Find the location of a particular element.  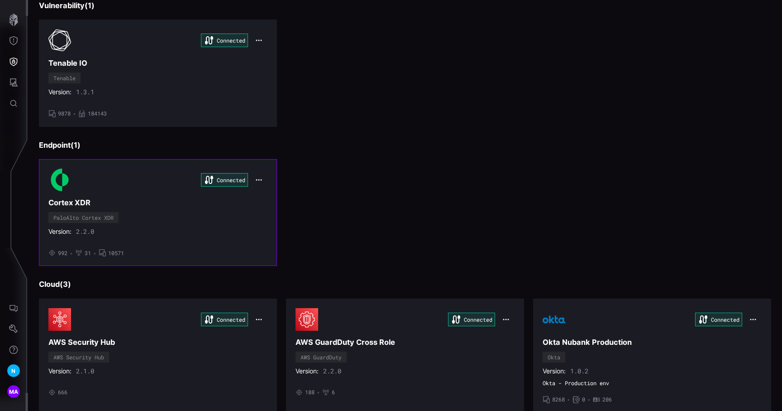

span: 8268 is located at coordinates (559, 399).